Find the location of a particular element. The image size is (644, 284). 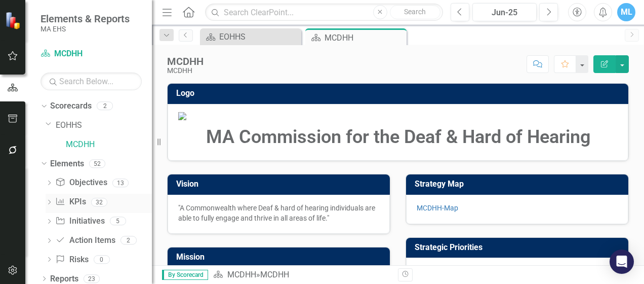

div: Jun-25 is located at coordinates (504, 13).